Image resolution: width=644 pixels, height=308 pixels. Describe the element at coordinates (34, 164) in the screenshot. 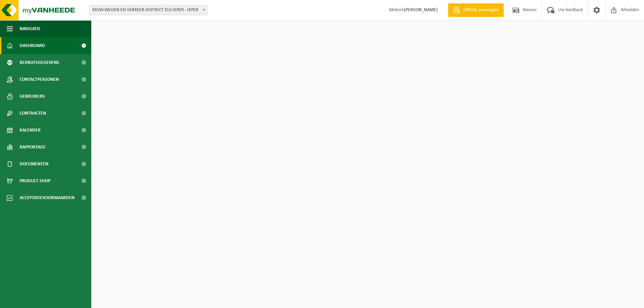

I see `span: Documenten` at that location.